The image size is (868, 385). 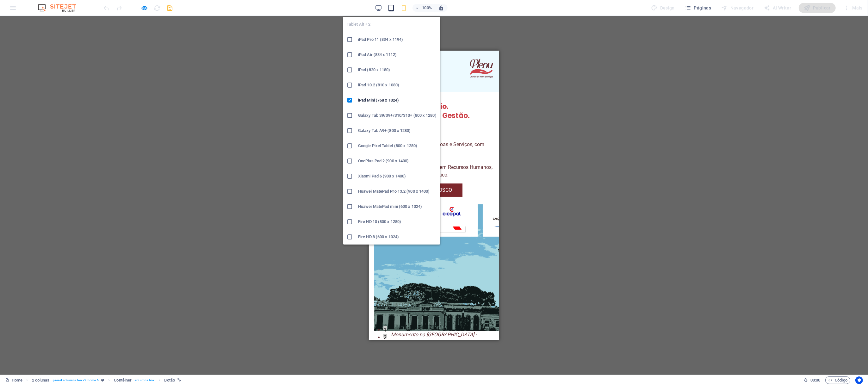 What do you see at coordinates (103, 380) in the screenshot?
I see `i: Este elemento é uma predefinição personalizável` at bounding box center [103, 380].